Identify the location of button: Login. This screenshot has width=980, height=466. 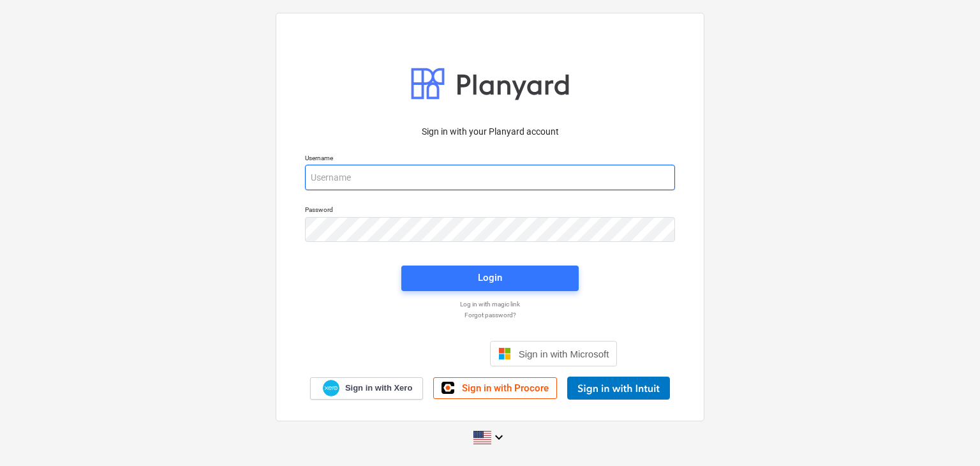
(490, 278).